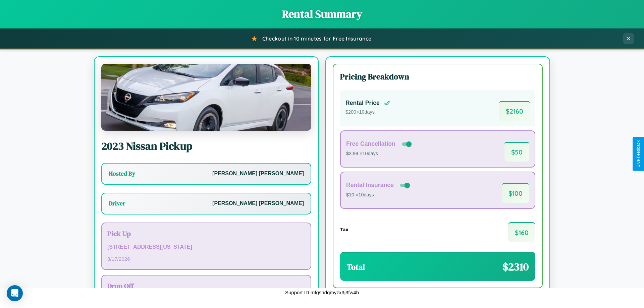 This screenshot has height=308, width=644. I want to click on span: Checkout in 10 minutes for Free Insurance, so click(316, 38).